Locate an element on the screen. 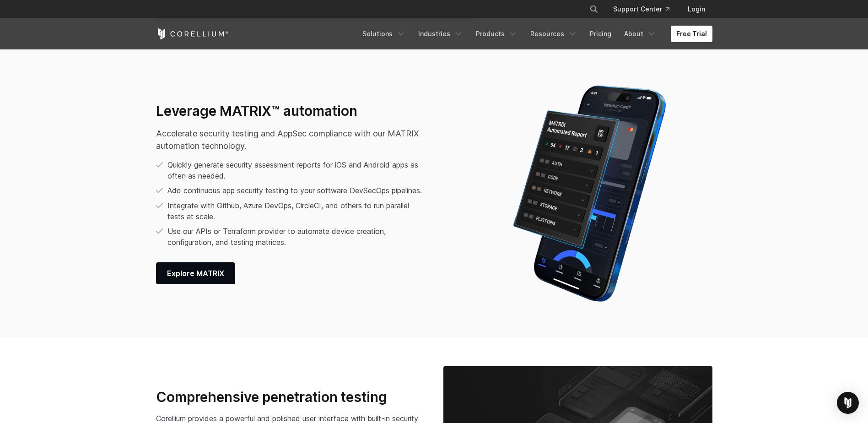 The image size is (868, 423). span: Explore MATRIX is located at coordinates (196, 273).